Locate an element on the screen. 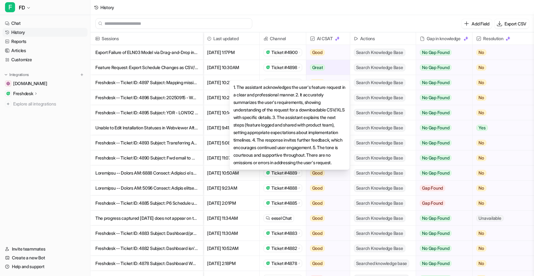 The width and height of the screenshot is (534, 276). img: eeselChat is located at coordinates (268, 218).